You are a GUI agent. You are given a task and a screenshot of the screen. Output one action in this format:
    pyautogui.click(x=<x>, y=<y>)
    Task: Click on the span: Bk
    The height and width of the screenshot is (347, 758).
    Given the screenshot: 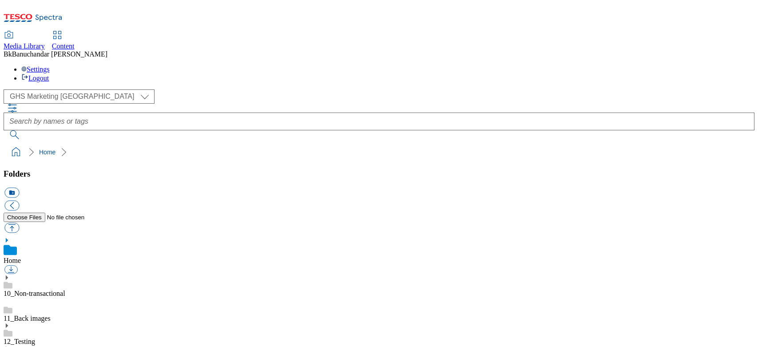 What is the action you would take?
    pyautogui.click(x=8, y=54)
    